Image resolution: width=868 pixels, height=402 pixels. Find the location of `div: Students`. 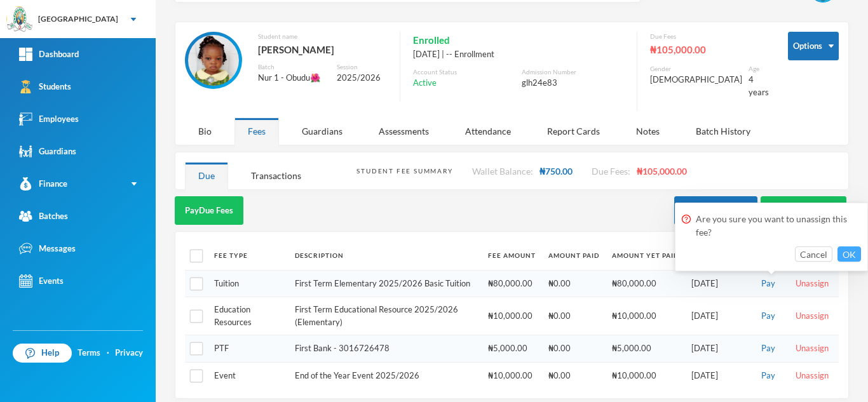

div: Students is located at coordinates (45, 87).